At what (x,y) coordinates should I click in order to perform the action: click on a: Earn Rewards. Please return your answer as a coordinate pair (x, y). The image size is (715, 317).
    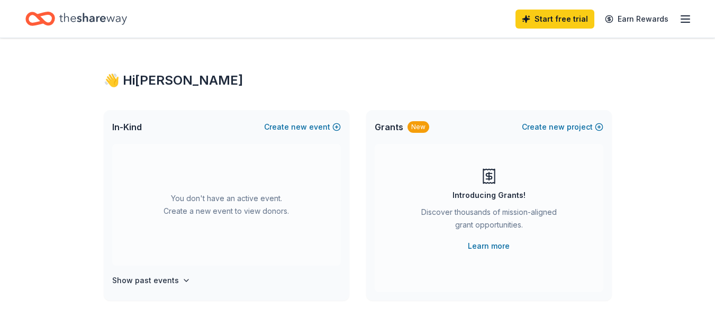
    Looking at the image, I should click on (636, 19).